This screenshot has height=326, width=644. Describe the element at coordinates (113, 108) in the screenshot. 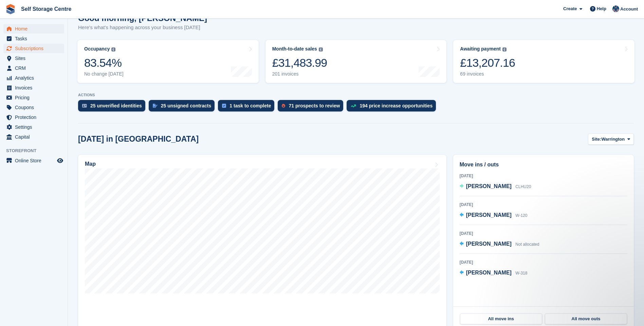

I see `a: 25 unverified identities` at that location.